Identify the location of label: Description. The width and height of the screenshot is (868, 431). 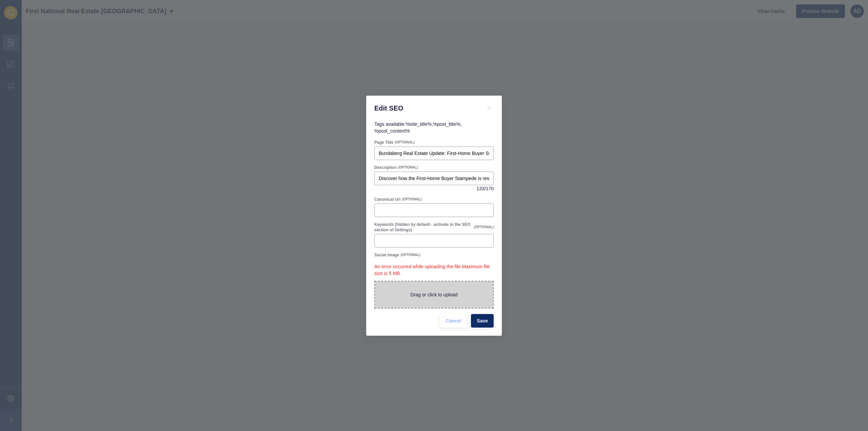
(386, 168).